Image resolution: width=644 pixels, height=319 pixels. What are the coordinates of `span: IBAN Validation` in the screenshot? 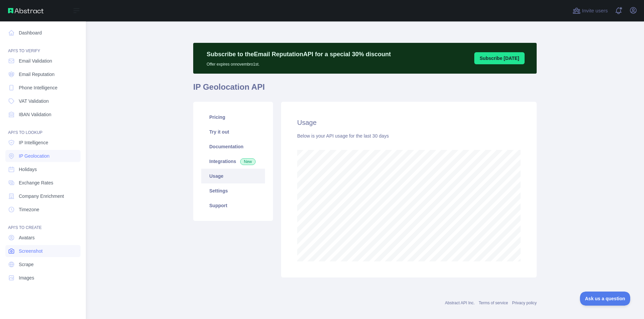 It's located at (35, 114).